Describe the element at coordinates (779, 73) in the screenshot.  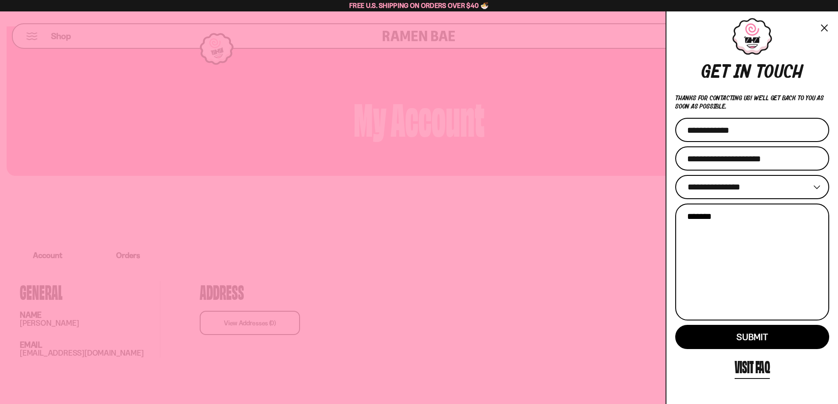
I see `div: touch` at that location.